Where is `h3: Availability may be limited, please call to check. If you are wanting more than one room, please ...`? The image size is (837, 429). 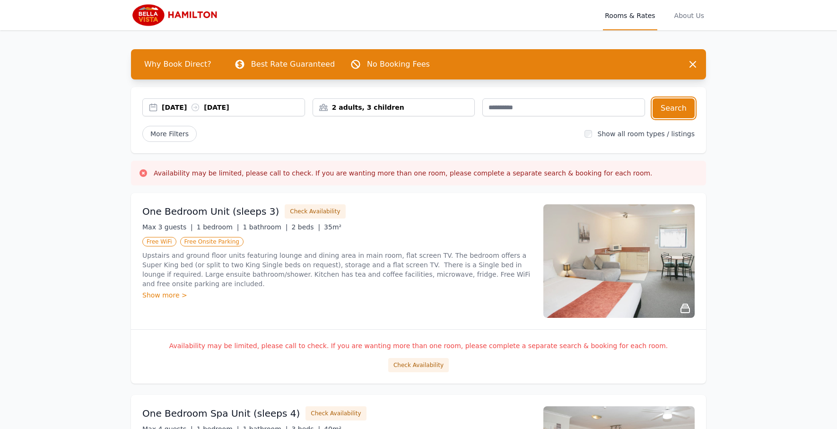
h3: Availability may be limited, please call to check. If you are wanting more than one room, please ... is located at coordinates (403, 173).